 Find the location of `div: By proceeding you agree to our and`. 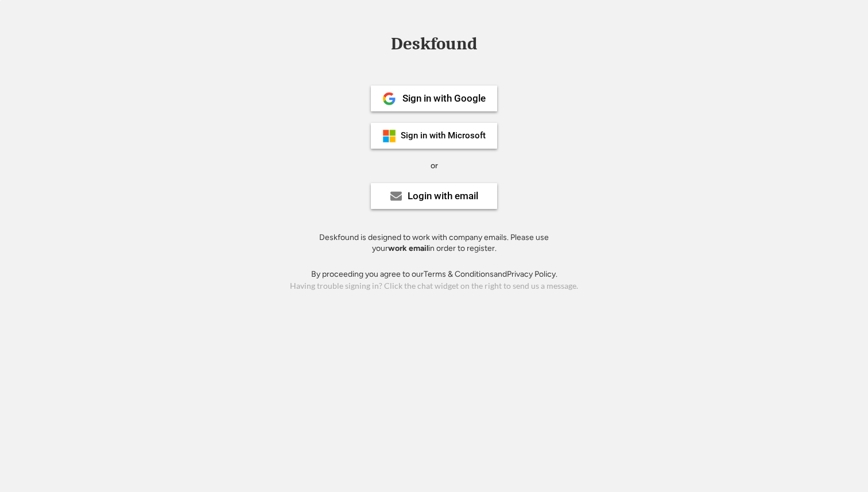

div: By proceeding you agree to our and is located at coordinates (434, 275).